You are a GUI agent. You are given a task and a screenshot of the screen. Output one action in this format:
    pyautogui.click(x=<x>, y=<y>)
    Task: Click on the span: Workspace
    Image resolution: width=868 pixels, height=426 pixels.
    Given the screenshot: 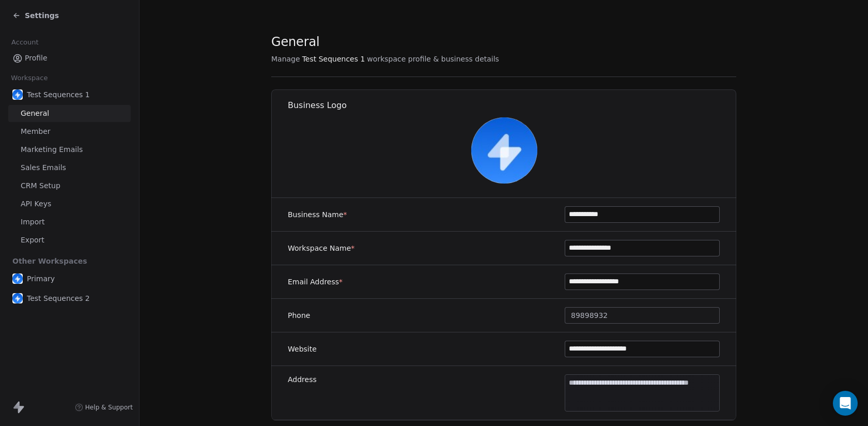 What is the action you would take?
    pyautogui.click(x=29, y=78)
    